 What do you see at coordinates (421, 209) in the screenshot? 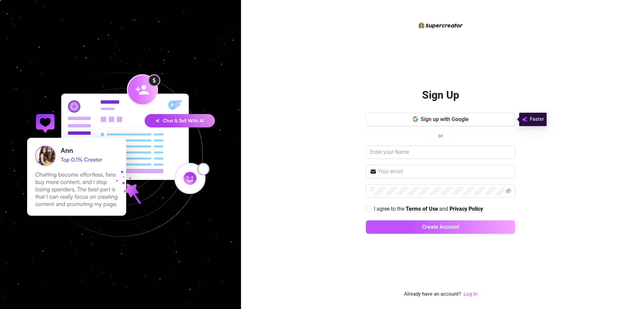
I see `a: Terms of Use` at bounding box center [421, 209].